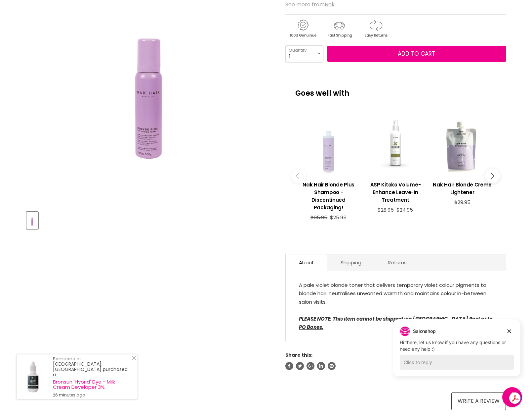 This screenshot has height=416, width=532. I want to click on div: Campaign message, so click(68, 29).